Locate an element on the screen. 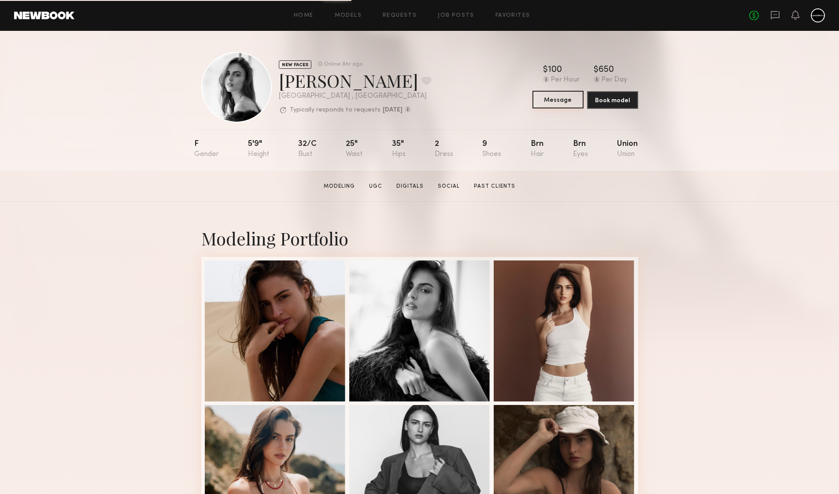 This screenshot has width=839, height=494. div: 2 is located at coordinates (444, 149).